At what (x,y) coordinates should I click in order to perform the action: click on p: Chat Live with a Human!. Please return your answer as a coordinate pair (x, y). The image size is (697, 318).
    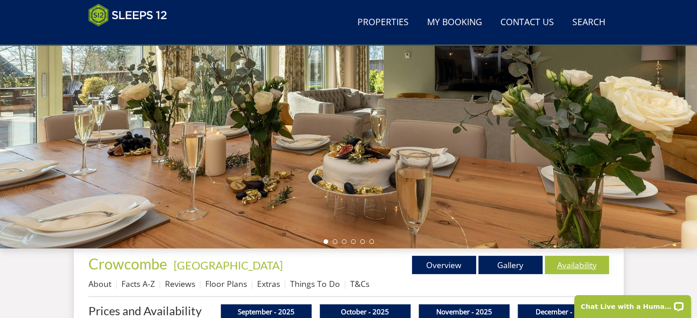
    Looking at the image, I should click on (58, 17).